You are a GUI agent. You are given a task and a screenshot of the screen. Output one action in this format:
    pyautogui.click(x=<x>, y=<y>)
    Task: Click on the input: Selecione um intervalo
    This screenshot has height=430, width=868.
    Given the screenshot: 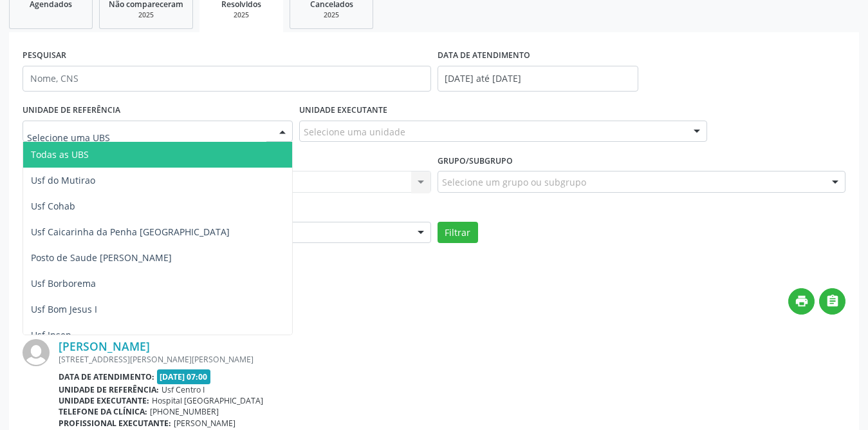 What is the action you would take?
    pyautogui.click(x=538, y=79)
    